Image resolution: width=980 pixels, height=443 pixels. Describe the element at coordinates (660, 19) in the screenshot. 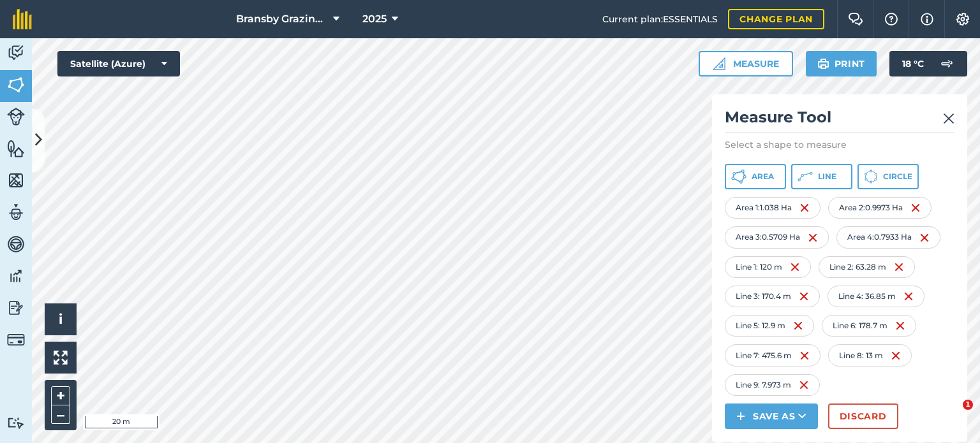

I see `span: Current plan : ESSENTIALS` at that location.